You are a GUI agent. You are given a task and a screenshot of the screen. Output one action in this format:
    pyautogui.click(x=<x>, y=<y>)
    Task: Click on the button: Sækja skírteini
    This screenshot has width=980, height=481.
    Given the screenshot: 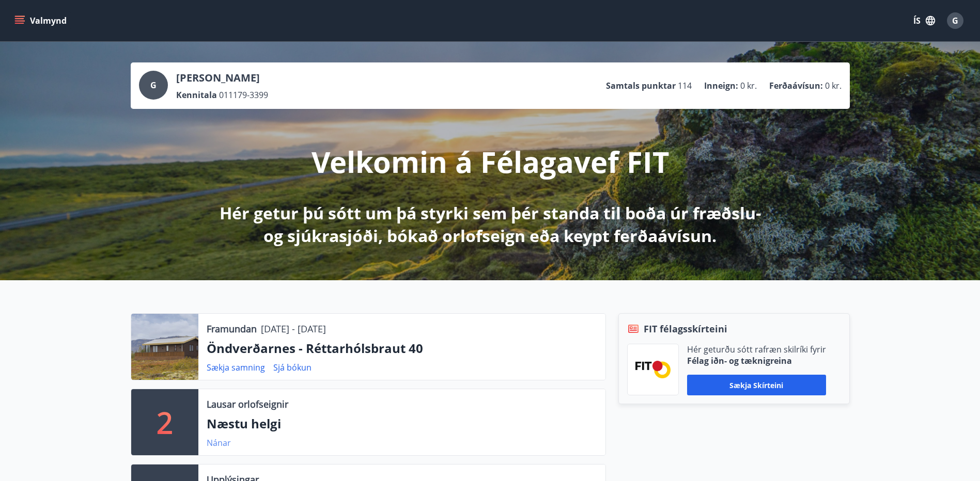 What is the action you would take?
    pyautogui.click(x=756, y=385)
    